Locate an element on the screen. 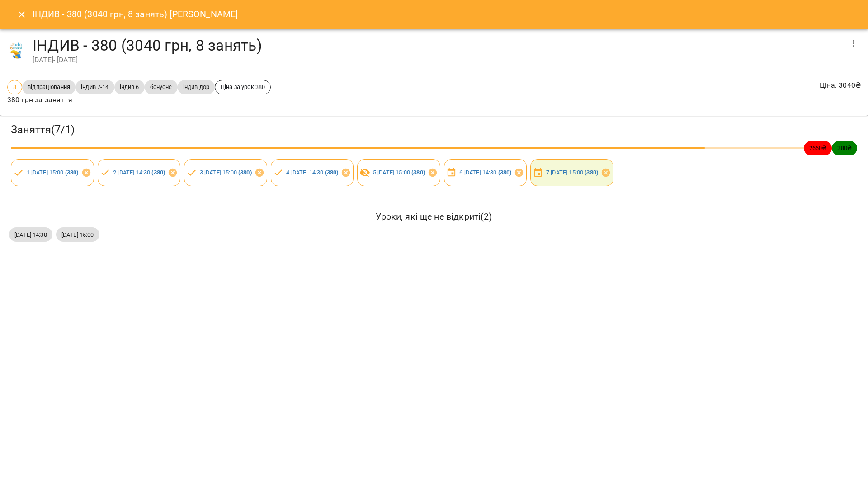  span: індив 6 is located at coordinates (129, 86).